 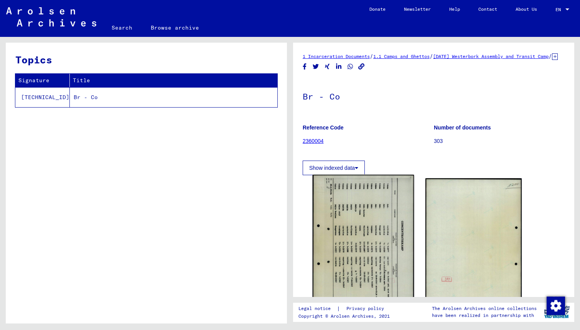 I want to click on a: Search, so click(x=122, y=28).